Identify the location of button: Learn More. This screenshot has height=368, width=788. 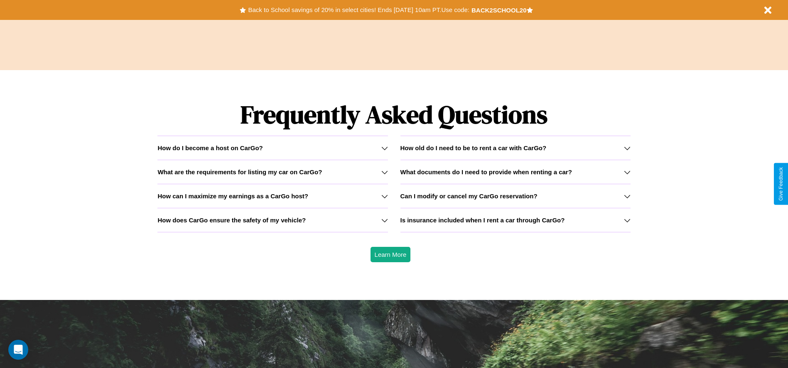
(390, 255).